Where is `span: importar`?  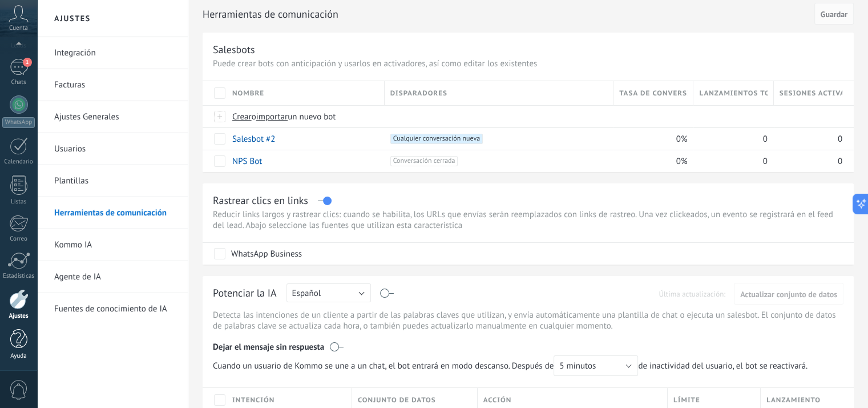
span: importar is located at coordinates (272, 117).